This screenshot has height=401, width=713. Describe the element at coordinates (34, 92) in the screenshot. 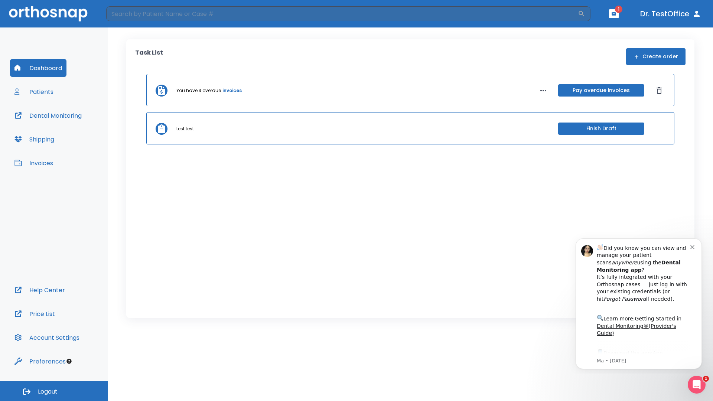

I see `a: Patients` at that location.